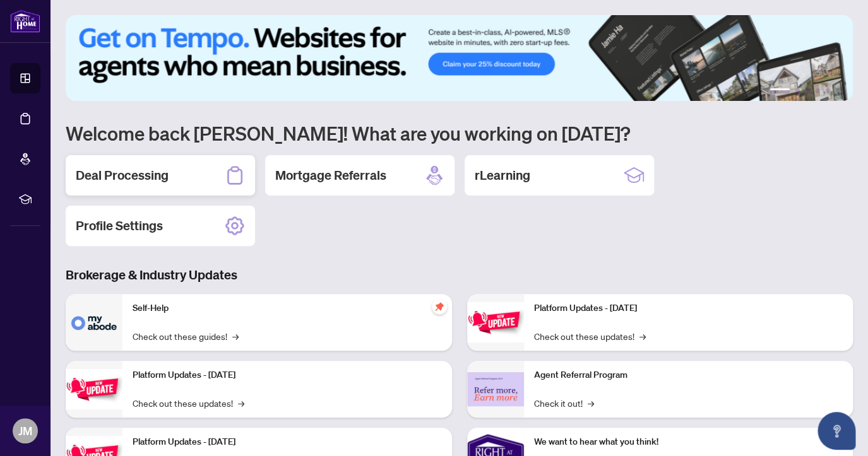  What do you see at coordinates (459, 58) in the screenshot?
I see `img: Slide 0` at bounding box center [459, 58].